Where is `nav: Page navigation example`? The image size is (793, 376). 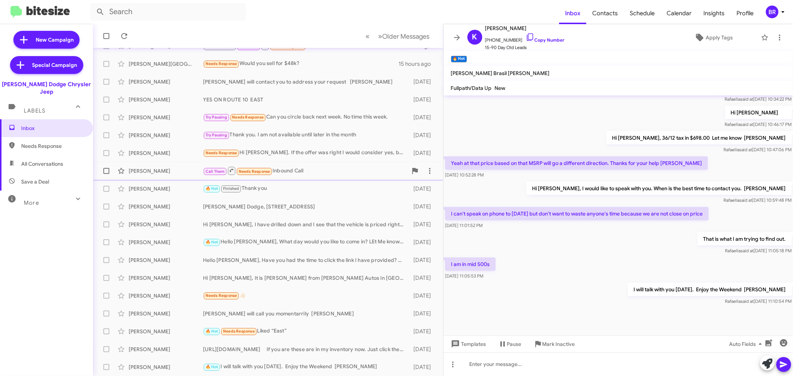 nav: Page navigation example is located at coordinates (398, 36).